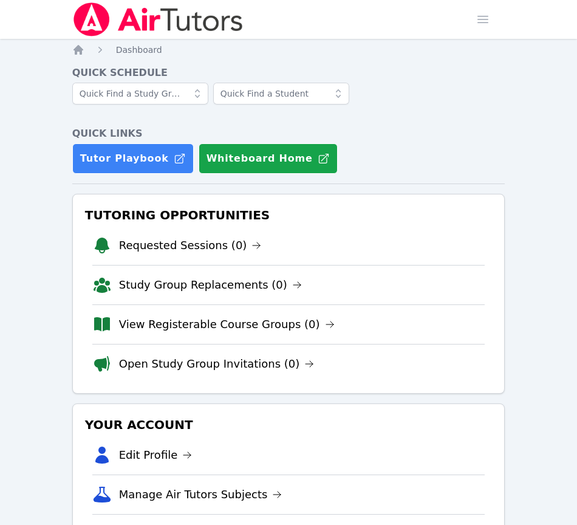 This screenshot has height=525, width=577. Describe the element at coordinates (289, 425) in the screenshot. I see `h3: Your Account` at that location.